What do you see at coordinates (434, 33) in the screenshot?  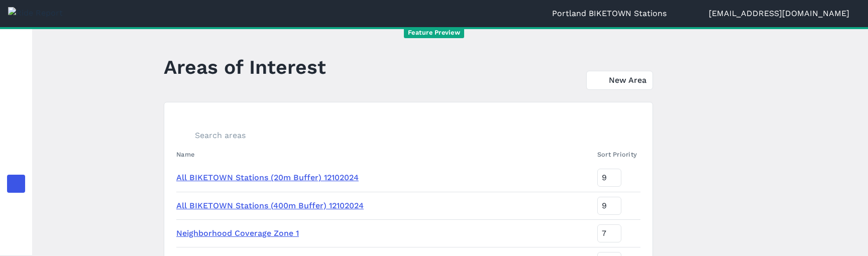 I see `span: Feature Preview` at bounding box center [434, 33].